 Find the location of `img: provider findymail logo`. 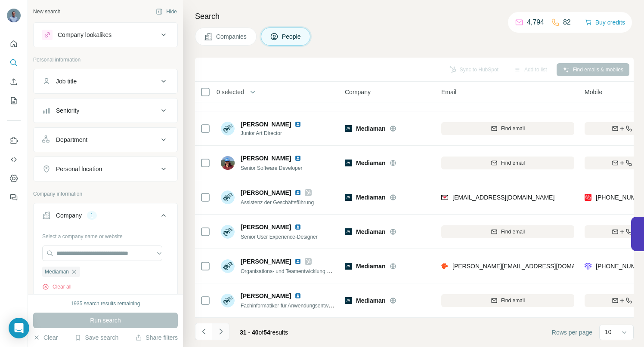

img: provider findymail logo is located at coordinates (445, 197).